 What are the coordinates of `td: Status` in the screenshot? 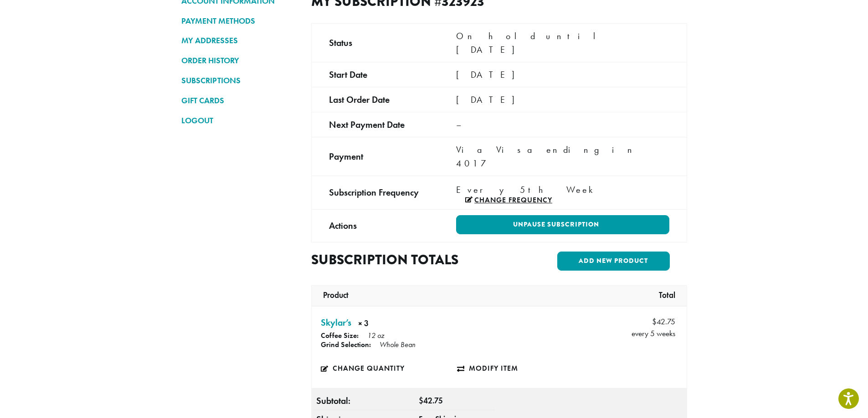 It's located at (375, 42).